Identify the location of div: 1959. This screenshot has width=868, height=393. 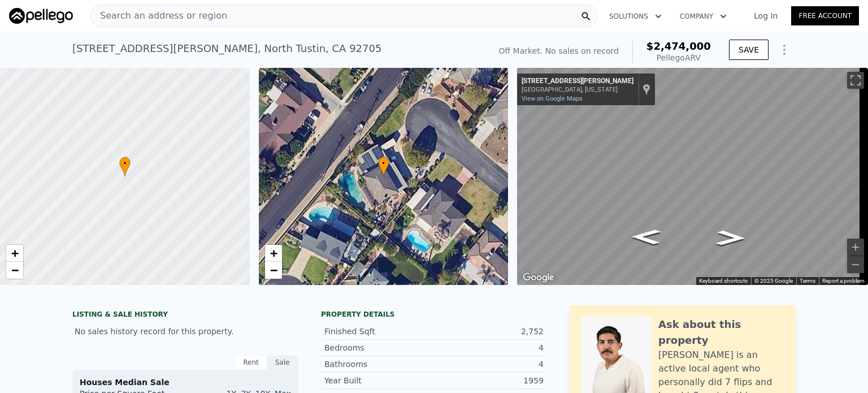
(489, 381).